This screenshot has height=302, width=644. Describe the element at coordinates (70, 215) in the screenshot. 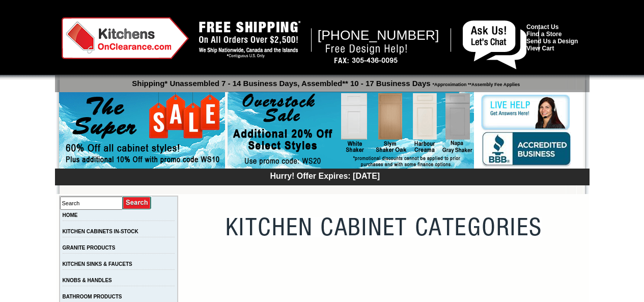

I see `a: HOME` at that location.